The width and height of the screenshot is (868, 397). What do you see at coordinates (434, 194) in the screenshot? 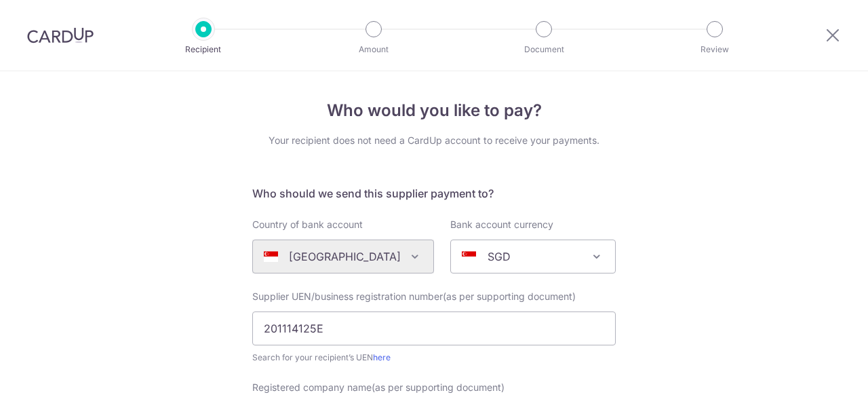
I see `h5: Who should we send this supplier payment to?` at bounding box center [434, 194].